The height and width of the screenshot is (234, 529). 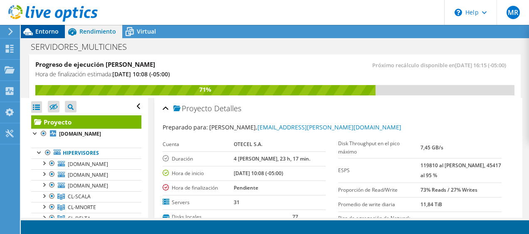 I want to click on b: 31, so click(x=237, y=202).